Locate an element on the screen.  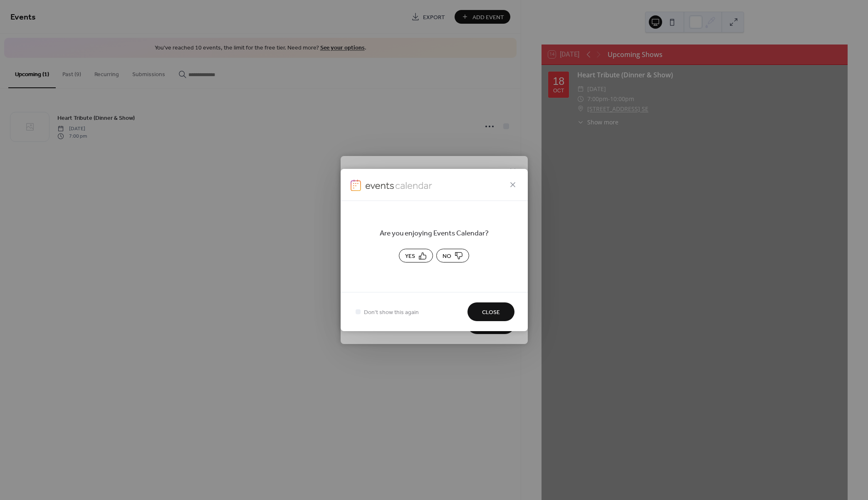
span: No is located at coordinates (447, 256).